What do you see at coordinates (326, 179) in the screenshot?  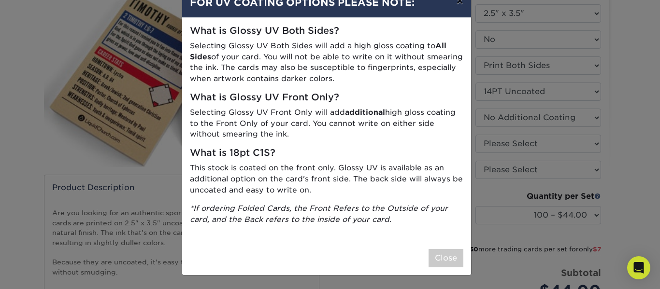 I see `p: This stock is coated on the front only. Glossy UV is available as an additional option on the car...` at bounding box center [326, 179].